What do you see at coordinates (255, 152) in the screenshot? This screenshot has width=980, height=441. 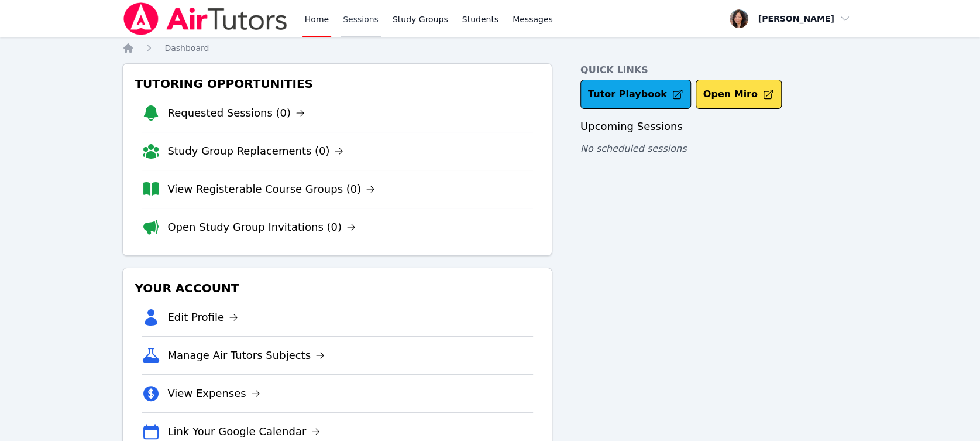 I see `a: Study Group Replacements (0)` at bounding box center [255, 152].